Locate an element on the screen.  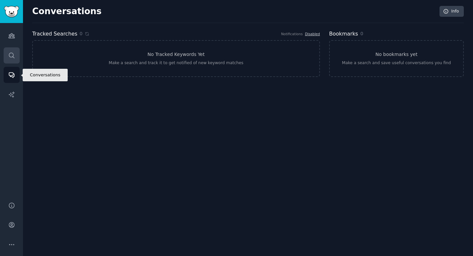
a: Info is located at coordinates (452, 12).